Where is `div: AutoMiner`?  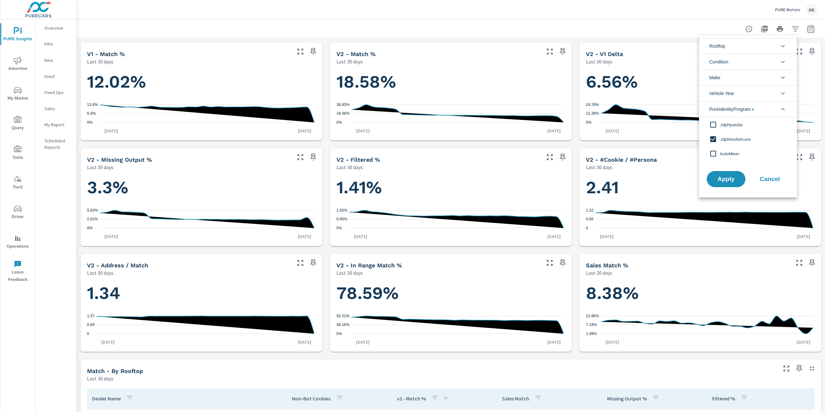 div: AutoMiner is located at coordinates (747, 153).